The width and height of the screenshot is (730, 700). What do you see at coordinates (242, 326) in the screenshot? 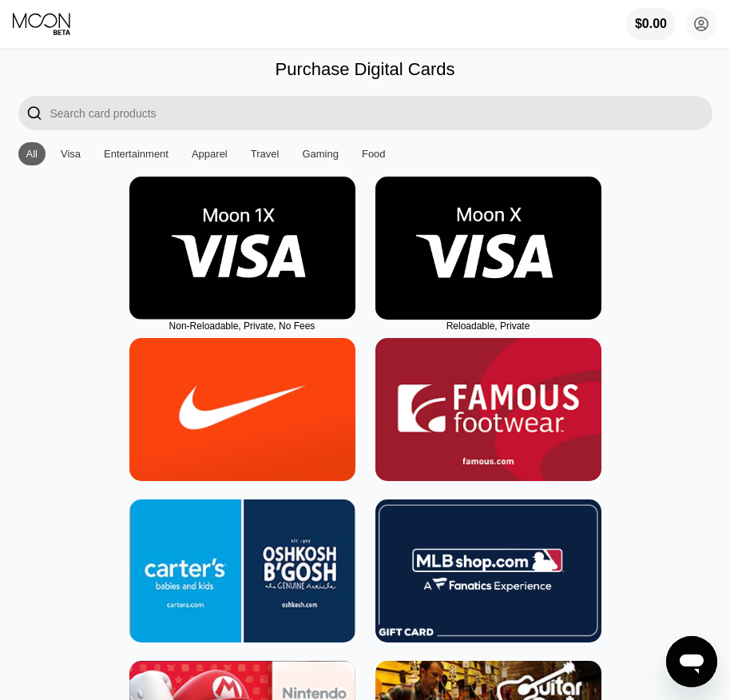
I see `div: Non-Reloadable, Private, No Fees` at bounding box center [242, 326].